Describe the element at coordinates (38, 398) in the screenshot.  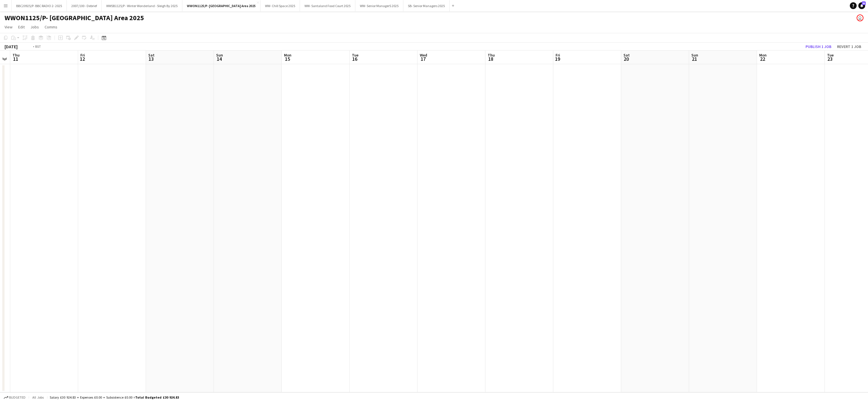
I see `span: All jobs` at that location.